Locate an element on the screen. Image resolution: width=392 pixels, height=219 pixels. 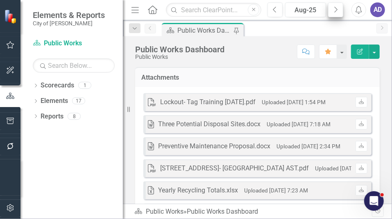
a: Elements is located at coordinates (54, 101).